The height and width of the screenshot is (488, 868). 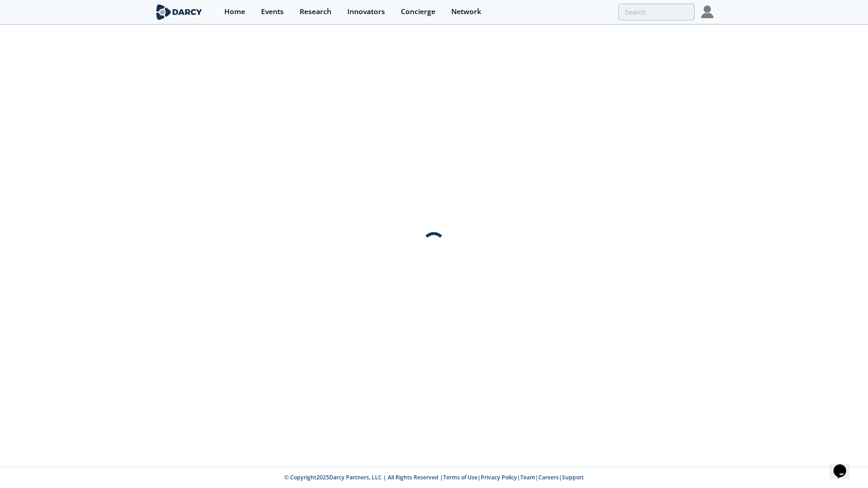 What do you see at coordinates (708, 12) in the screenshot?
I see `img: Profile` at bounding box center [708, 12].